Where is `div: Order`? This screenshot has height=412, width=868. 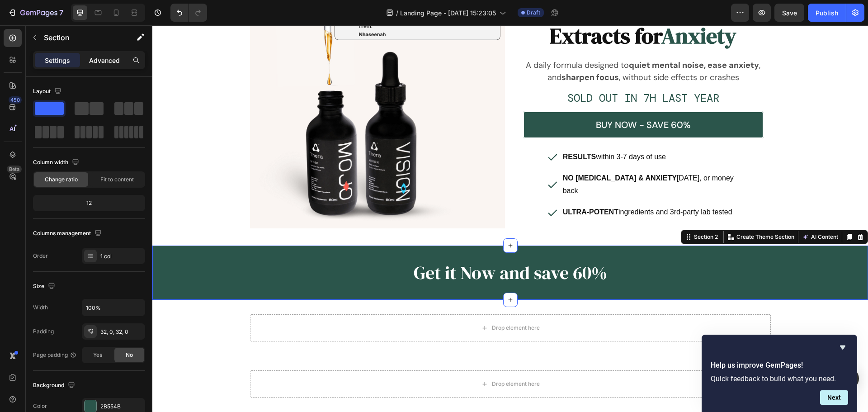 div: Order is located at coordinates (40, 256).